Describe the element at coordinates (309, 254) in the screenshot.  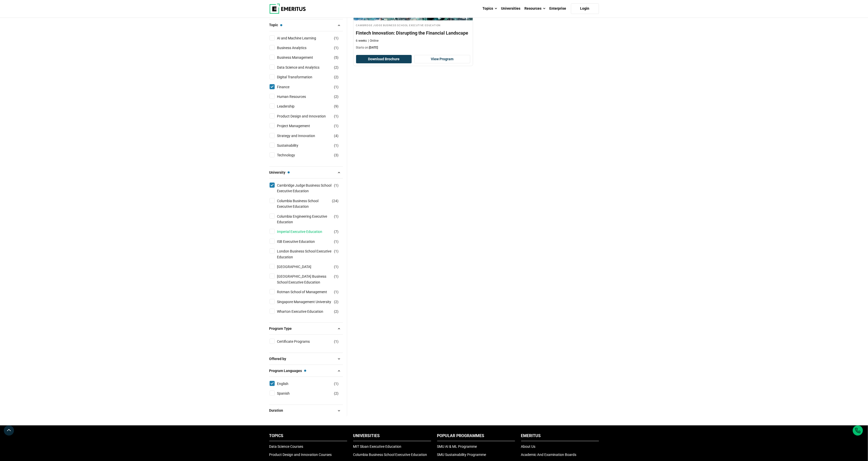
I see `a: London Business School Executive Education` at that location.